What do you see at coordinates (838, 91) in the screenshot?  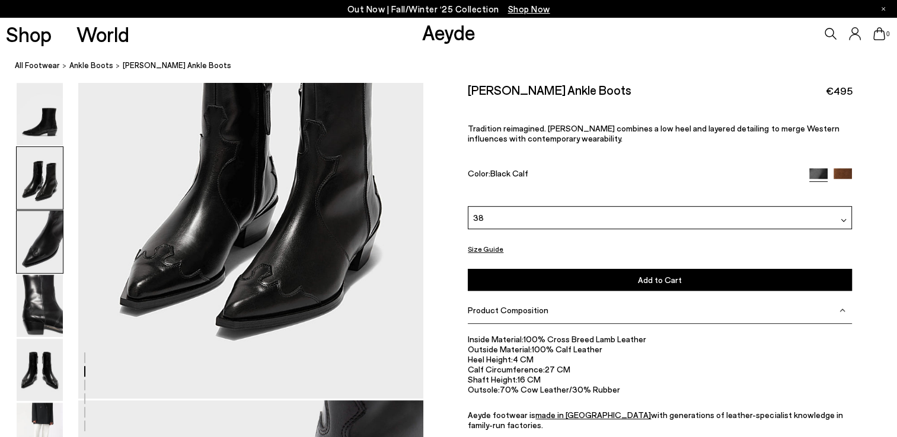 I see `span: €495` at bounding box center [838, 91].